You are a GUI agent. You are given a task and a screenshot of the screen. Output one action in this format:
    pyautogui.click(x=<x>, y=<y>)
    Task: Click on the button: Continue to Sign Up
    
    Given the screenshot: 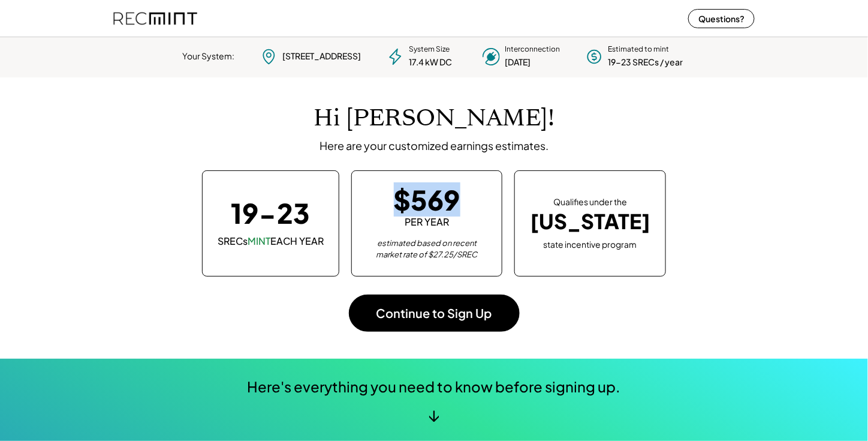 What is the action you would take?
    pyautogui.click(x=434, y=313)
    